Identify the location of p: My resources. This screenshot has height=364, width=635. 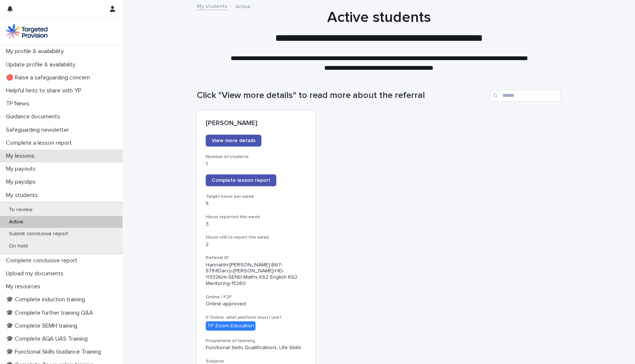
(25, 287).